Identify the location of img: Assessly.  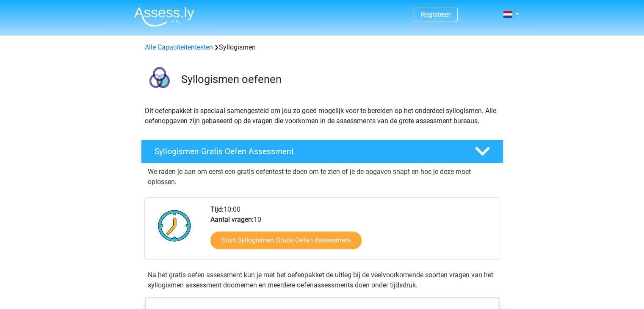
(164, 17).